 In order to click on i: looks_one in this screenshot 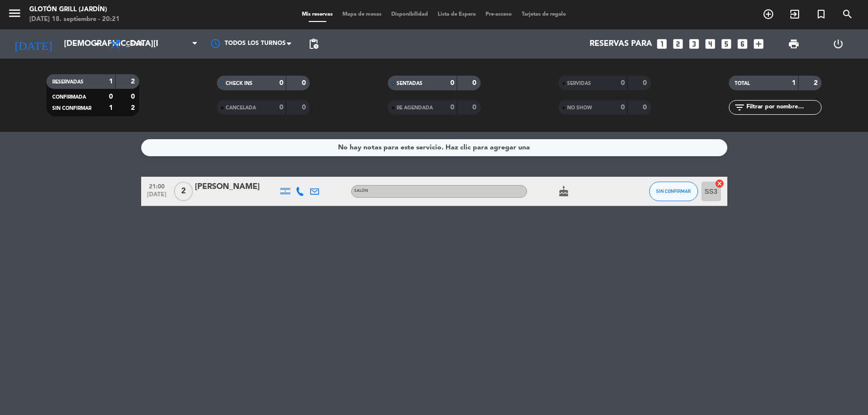, I will do `click(662, 44)`.